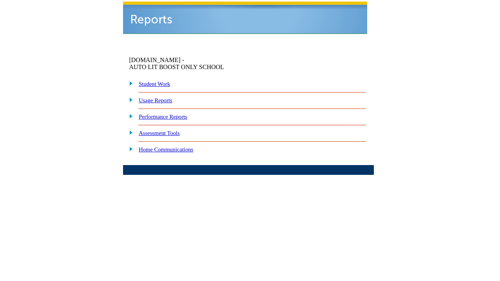 The height and width of the screenshot is (281, 500). Describe the element at coordinates (155, 100) in the screenshot. I see `a: Usage Reports` at that location.